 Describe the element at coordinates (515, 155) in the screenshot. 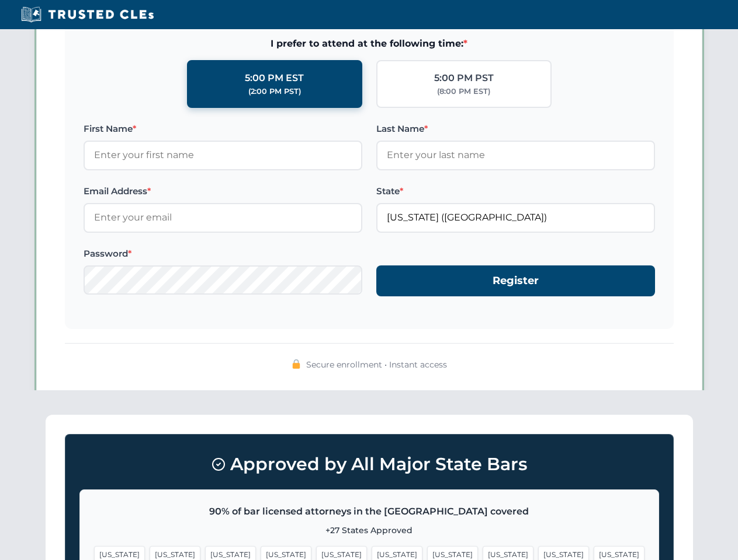

I see `input: Enter your last name` at that location.